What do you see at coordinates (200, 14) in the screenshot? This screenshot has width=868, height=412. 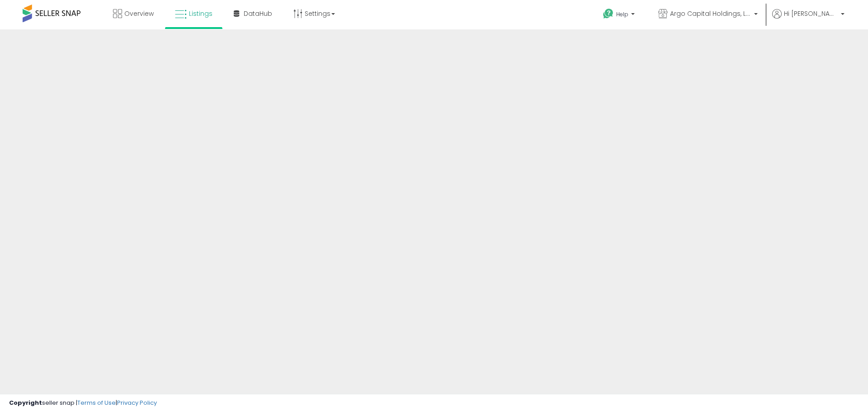 I see `span: Listings` at bounding box center [200, 14].